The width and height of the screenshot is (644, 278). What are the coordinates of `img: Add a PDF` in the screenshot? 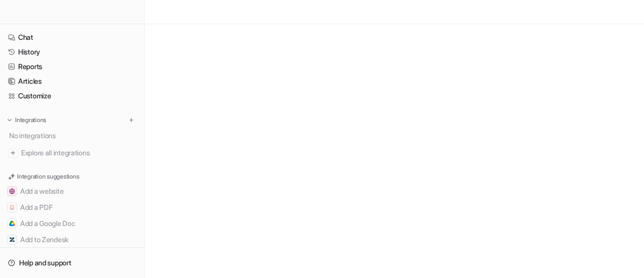 It's located at (12, 207).